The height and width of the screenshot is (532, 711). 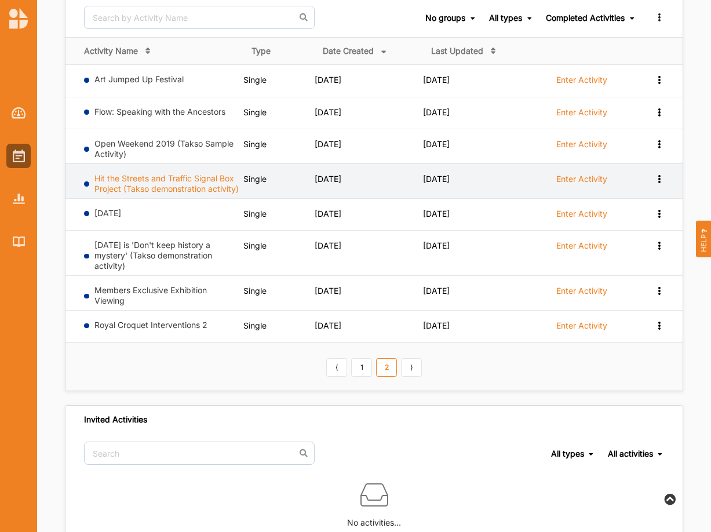 I want to click on a: Hit the Streets and Traffic Signal Box Project (Takso demonstration activity), so click(x=166, y=183).